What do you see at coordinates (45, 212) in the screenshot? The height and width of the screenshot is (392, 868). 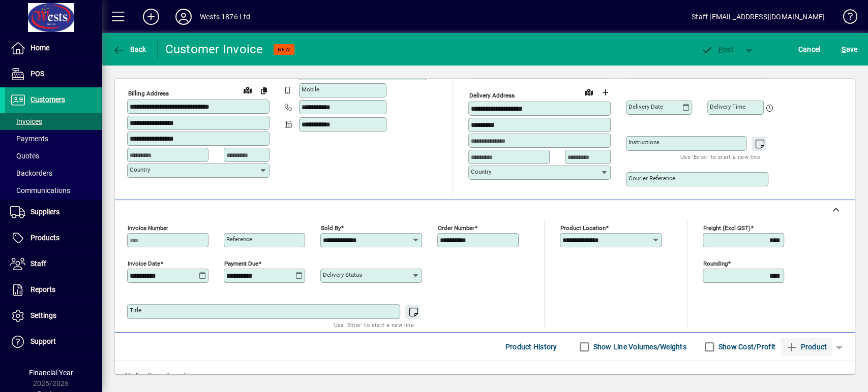 I see `span: Suppliers` at bounding box center [45, 212].